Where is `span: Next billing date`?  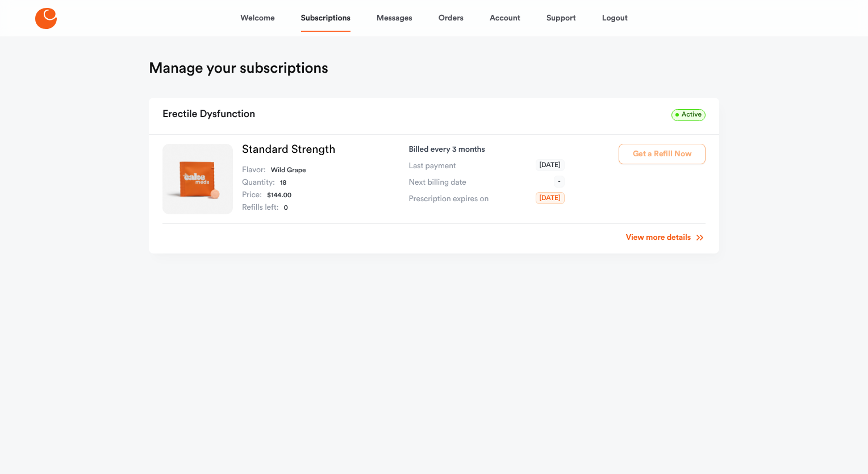 span: Next billing date is located at coordinates (438, 183).